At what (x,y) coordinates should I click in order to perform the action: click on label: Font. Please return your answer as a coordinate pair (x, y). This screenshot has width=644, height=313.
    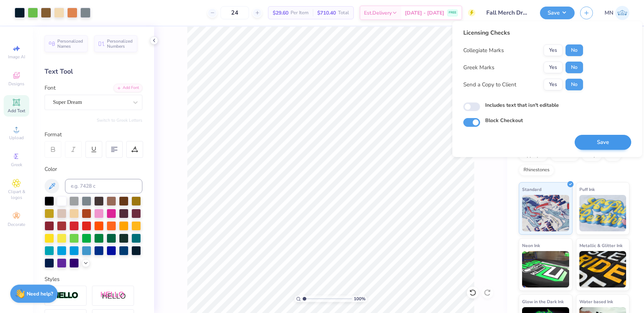
    Looking at the image, I should click on (50, 88).